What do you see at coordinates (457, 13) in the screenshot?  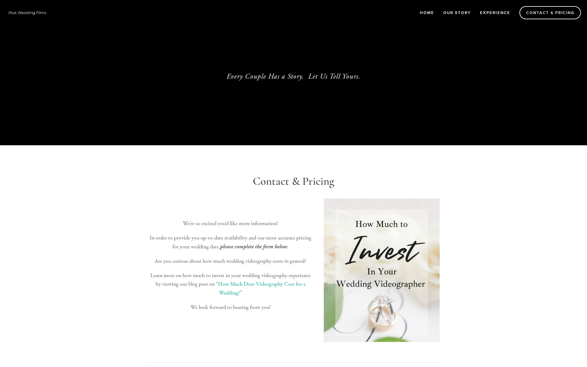 I see `a: Our Story` at bounding box center [457, 13].